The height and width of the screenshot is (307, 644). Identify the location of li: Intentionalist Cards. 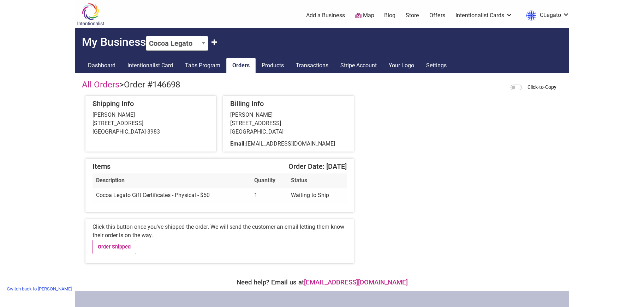
(484, 15).